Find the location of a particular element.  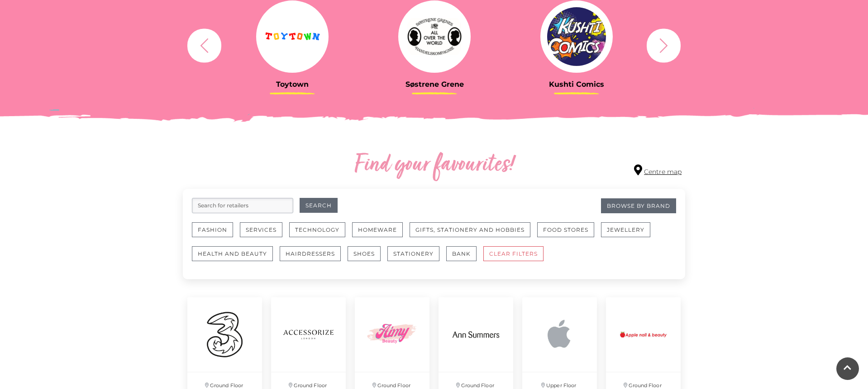

a: CLEAR FILTERS is located at coordinates (517, 258).